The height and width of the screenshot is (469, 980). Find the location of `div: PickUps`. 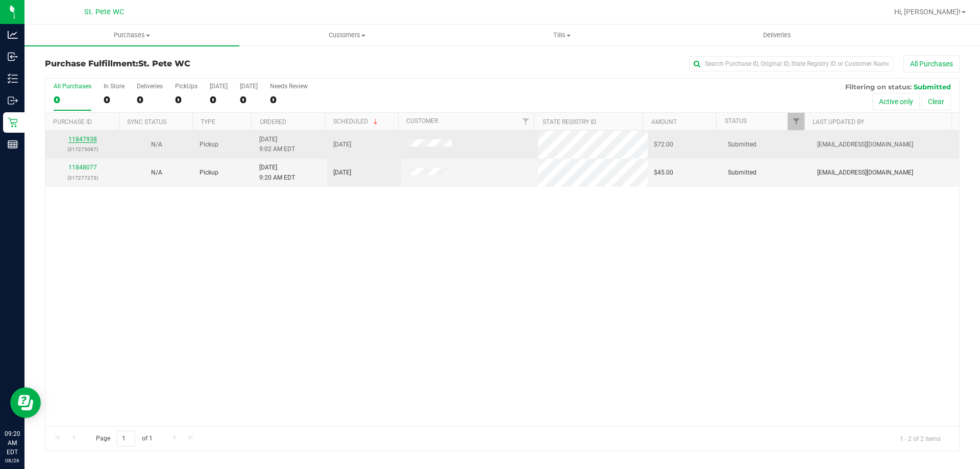

div: PickUps is located at coordinates (186, 87).